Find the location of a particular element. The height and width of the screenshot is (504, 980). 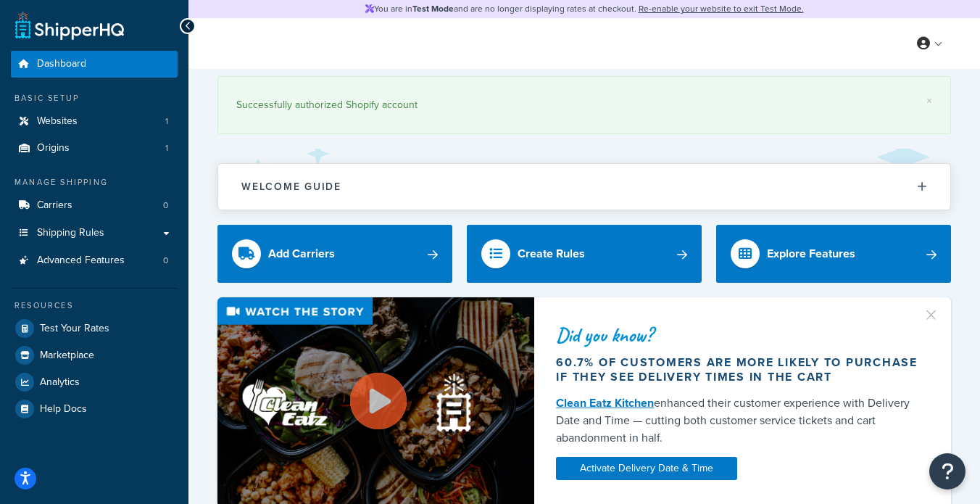

li: Analytics is located at coordinates (94, 382).